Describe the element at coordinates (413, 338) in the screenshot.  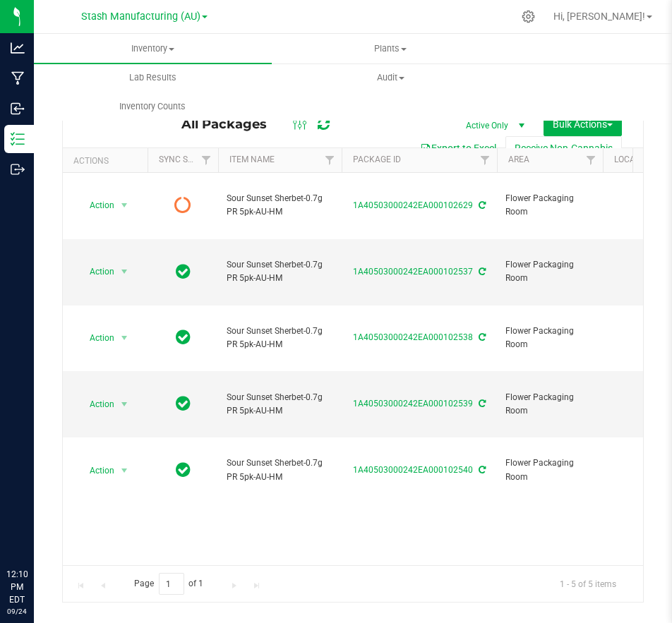
I see `a: 1A40503000242EA000102538` at that location.